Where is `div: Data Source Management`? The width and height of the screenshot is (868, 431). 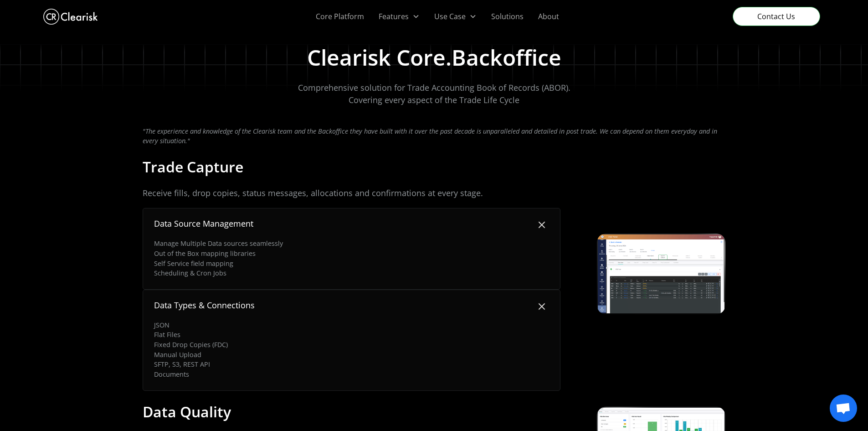 div: Data Source Management is located at coordinates (203, 224).